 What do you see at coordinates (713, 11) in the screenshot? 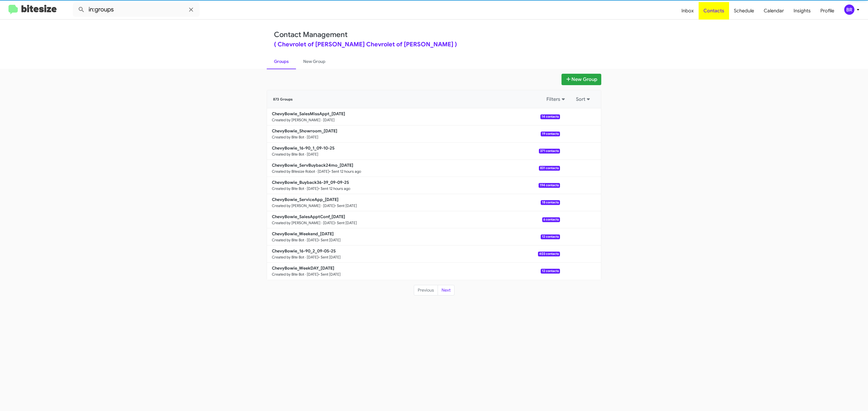
I see `a: Contacts` at bounding box center [713, 11].